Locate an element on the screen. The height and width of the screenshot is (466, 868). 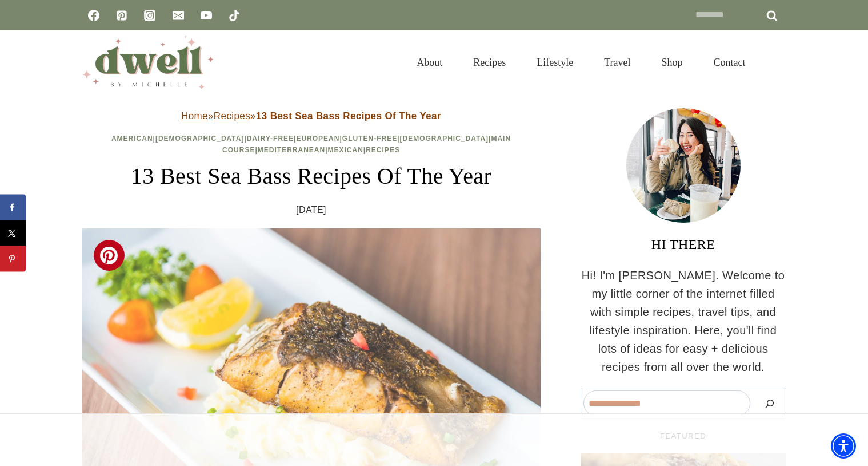
a: Pinterest is located at coordinates (122, 15).